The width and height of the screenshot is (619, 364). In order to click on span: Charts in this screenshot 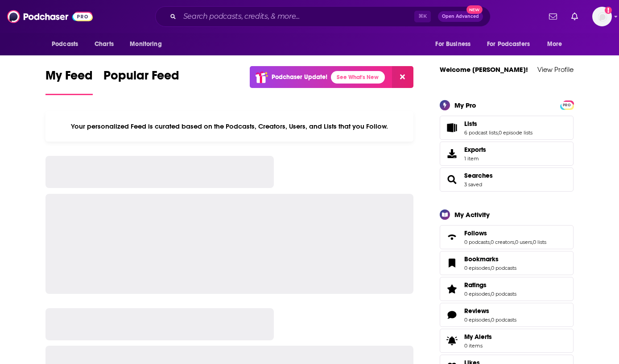, I will do `click(104, 44)`.